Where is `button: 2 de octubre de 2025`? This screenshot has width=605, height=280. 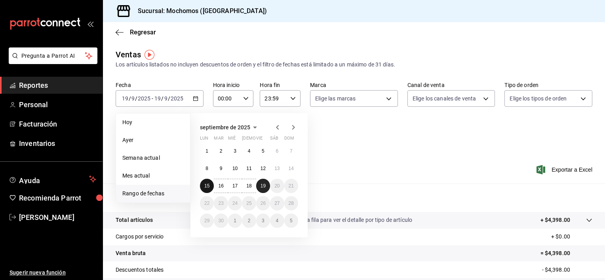
button: 2 de octubre de 2025 is located at coordinates (249, 221).